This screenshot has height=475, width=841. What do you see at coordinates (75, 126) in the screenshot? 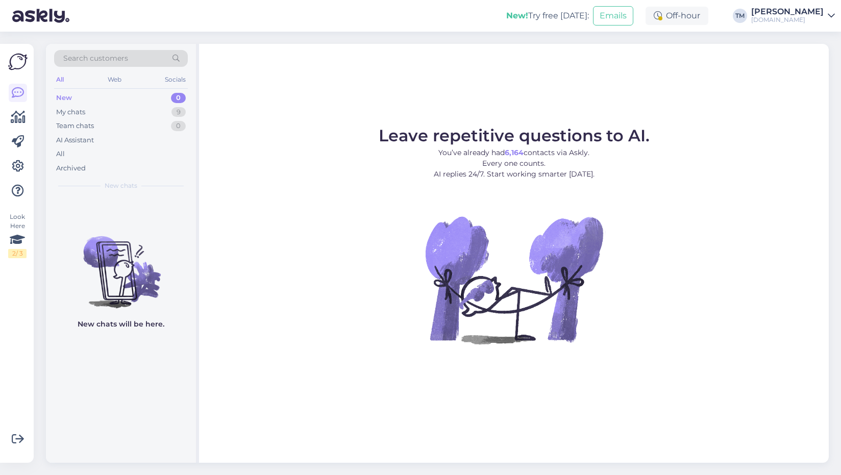
I see `div: Team chats` at bounding box center [75, 126].